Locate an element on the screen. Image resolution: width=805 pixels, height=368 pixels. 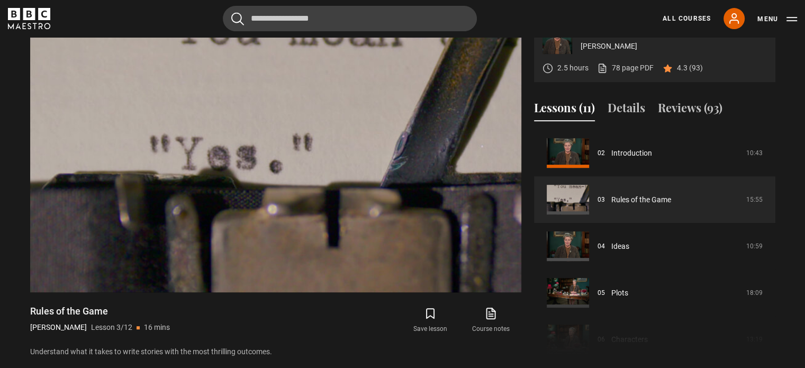
a: Plots is located at coordinates (620, 293).